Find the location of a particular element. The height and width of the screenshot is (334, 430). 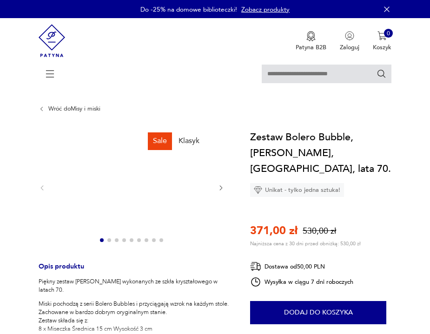

p: 530,00 zł is located at coordinates (319, 231).